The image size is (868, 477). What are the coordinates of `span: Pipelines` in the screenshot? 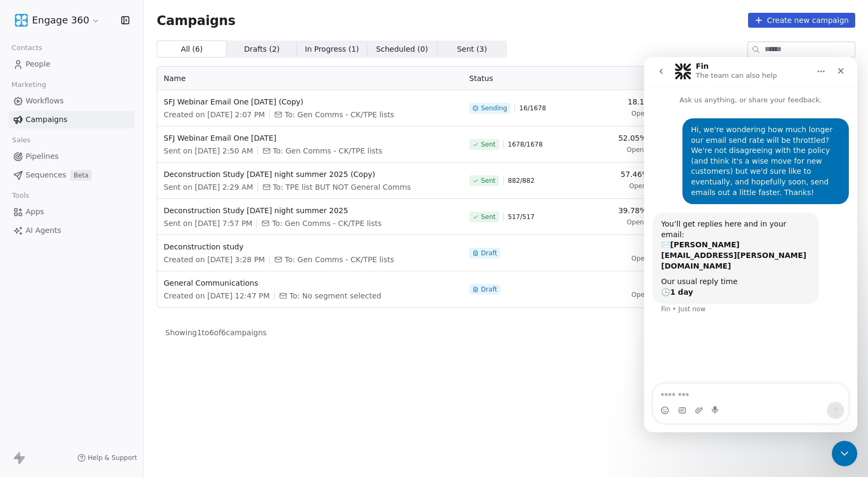 It's located at (42, 156).